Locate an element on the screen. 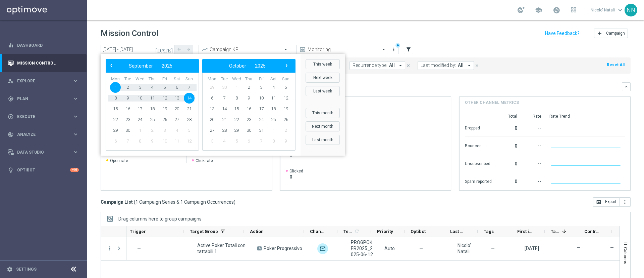  button: Data Studio keyboard_arrow_right is located at coordinates (44, 152).